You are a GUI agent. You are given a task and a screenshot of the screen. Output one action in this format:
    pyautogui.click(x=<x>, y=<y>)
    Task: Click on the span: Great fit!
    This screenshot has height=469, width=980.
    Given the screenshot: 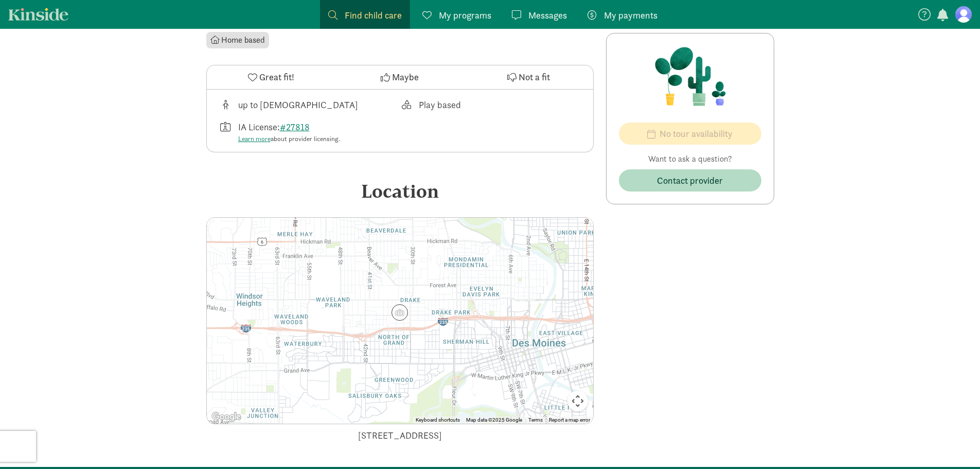 What is the action you would take?
    pyautogui.click(x=277, y=77)
    